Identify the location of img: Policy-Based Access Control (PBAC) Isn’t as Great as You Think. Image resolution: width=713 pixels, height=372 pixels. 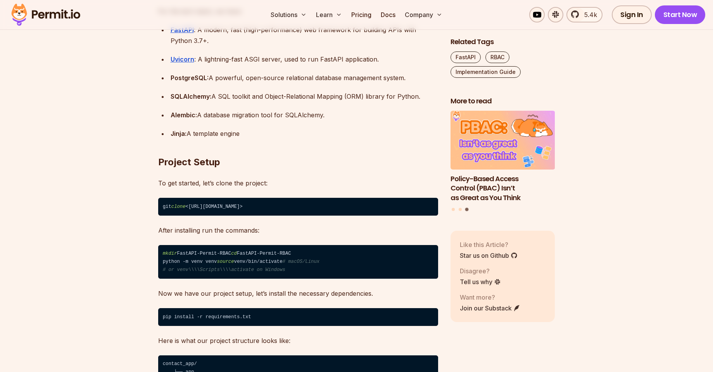
(503, 140).